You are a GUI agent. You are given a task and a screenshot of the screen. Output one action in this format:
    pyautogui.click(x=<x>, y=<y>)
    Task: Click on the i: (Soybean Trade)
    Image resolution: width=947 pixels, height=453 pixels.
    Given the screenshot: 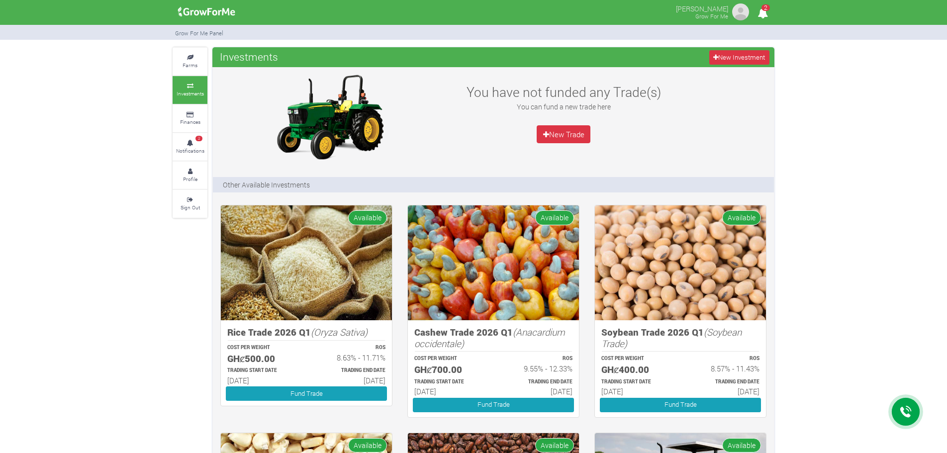 What is the action you would take?
    pyautogui.click(x=671, y=338)
    